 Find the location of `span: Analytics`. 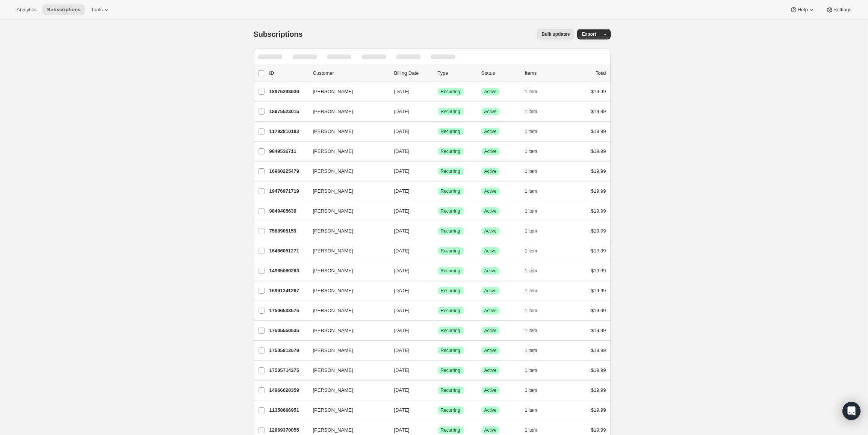

span: Analytics is located at coordinates (26, 10).